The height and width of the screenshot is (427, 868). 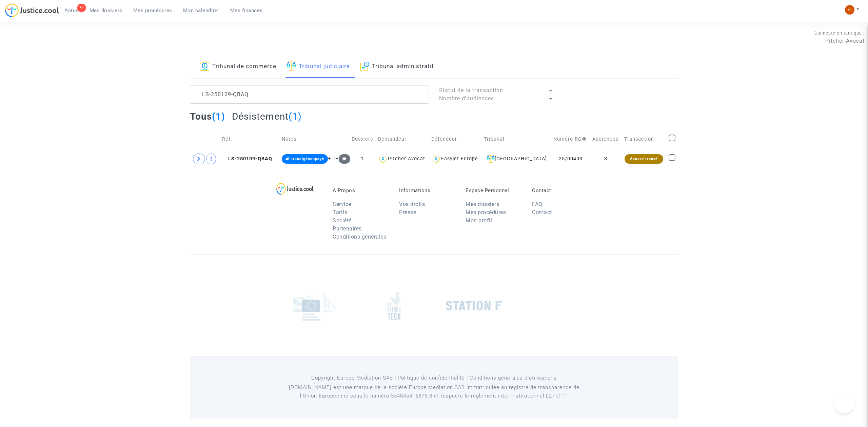 I want to click on h2: Désistement, so click(x=267, y=116).